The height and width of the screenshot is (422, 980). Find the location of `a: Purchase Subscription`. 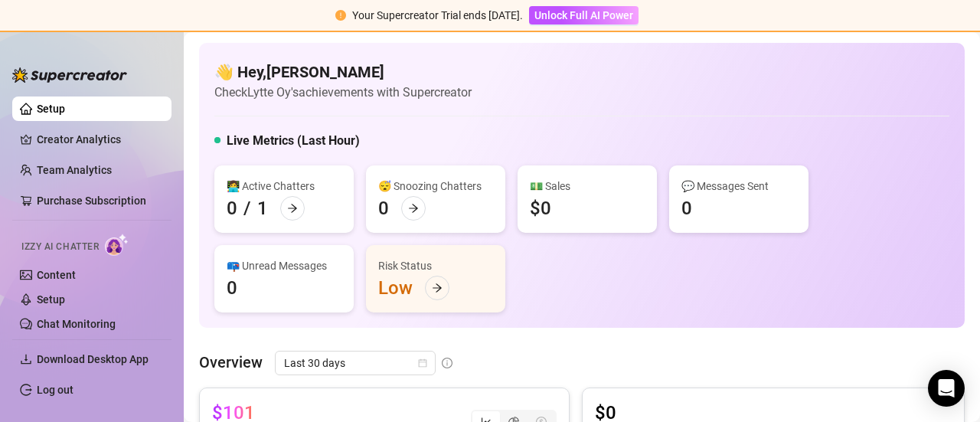

a: Purchase Subscription is located at coordinates (98, 201).